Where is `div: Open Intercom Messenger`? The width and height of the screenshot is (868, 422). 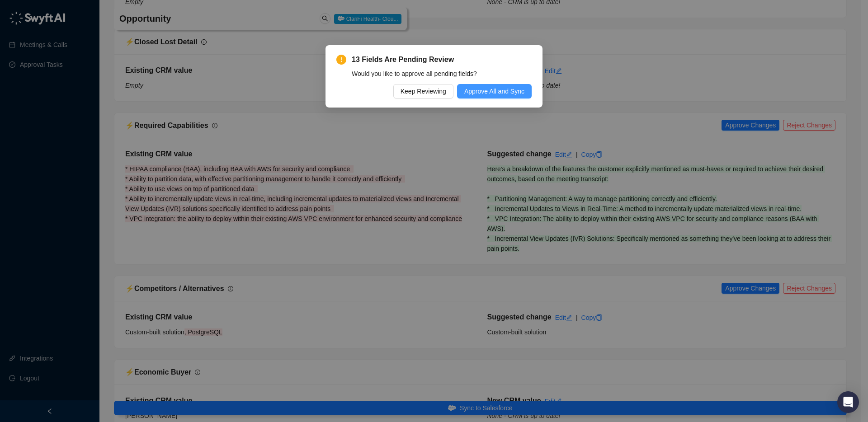
div: Open Intercom Messenger is located at coordinates (848, 402).